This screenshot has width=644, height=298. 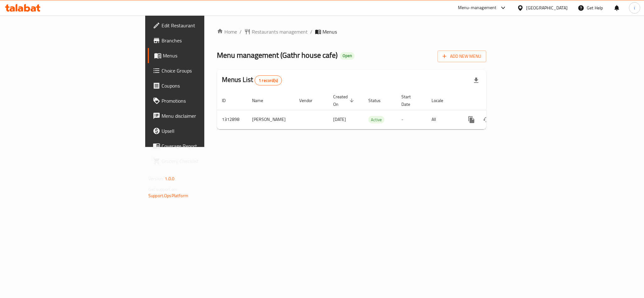 I want to click on span: Edit Restaurant, so click(x=205, y=25).